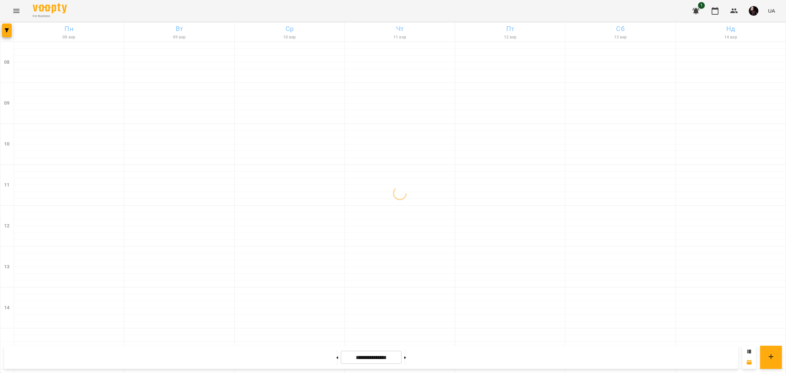 This screenshot has width=786, height=373. What do you see at coordinates (7, 185) in the screenshot?
I see `h6: 11` at bounding box center [7, 185].